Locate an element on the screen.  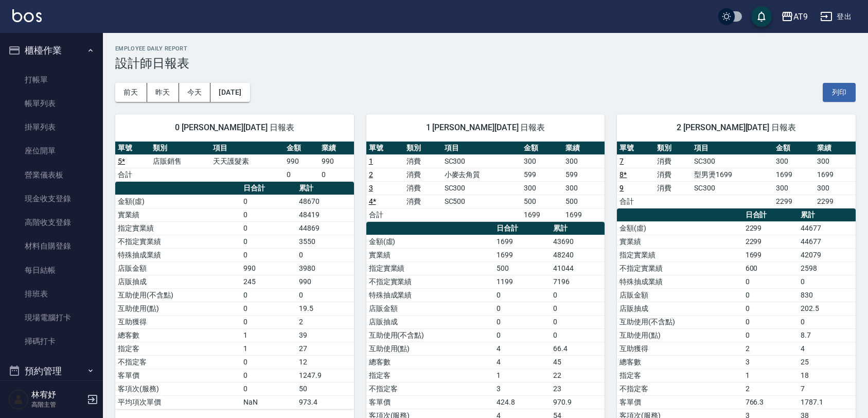
th: 金額 is located at coordinates (541, 148).